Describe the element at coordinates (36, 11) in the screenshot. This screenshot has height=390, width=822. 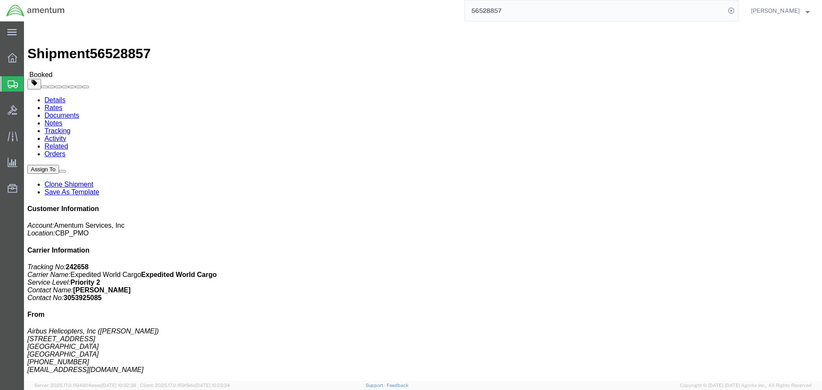
I see `img: logo` at that location.